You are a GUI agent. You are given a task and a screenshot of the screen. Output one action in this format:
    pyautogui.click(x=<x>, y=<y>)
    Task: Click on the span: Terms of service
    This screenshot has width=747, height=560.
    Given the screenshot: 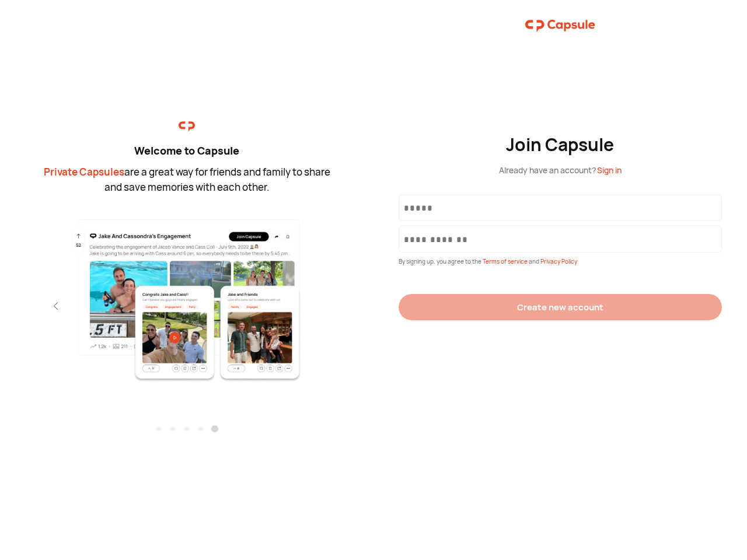 What is the action you would take?
    pyautogui.click(x=506, y=261)
    